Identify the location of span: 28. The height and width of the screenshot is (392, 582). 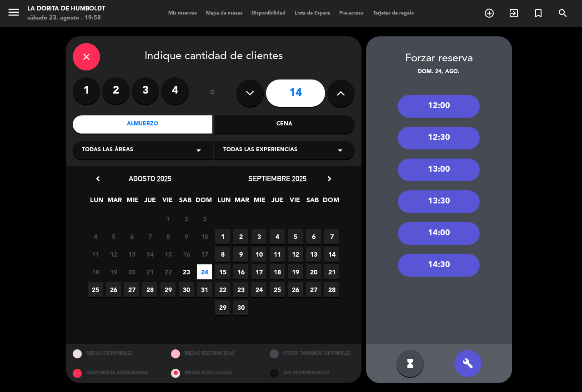
(150, 290).